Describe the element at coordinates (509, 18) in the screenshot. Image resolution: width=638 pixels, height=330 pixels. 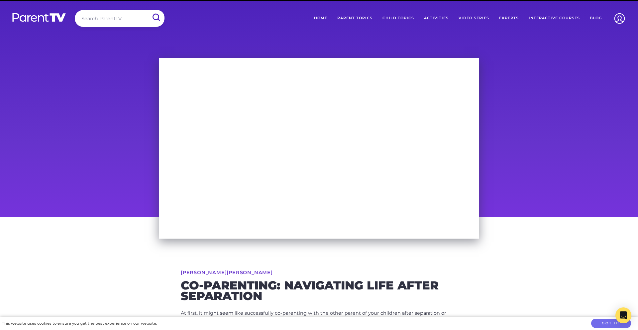
I see `a: Experts` at that location.